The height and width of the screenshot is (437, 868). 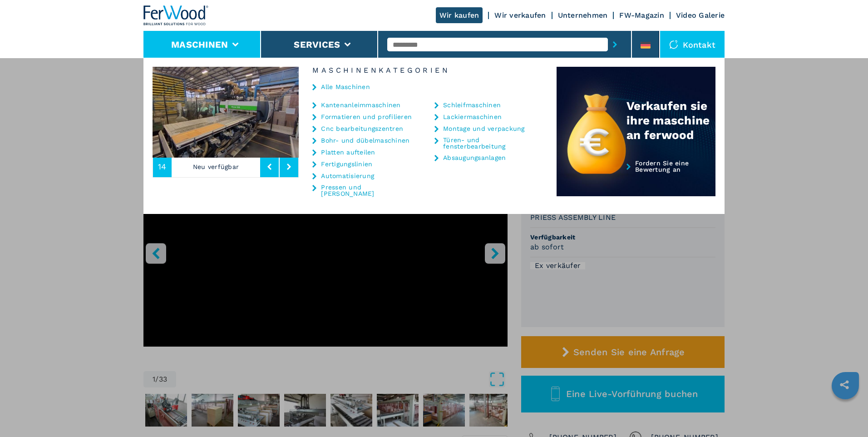 I want to click on a: Kantenanleimmaschinen, so click(x=361, y=105).